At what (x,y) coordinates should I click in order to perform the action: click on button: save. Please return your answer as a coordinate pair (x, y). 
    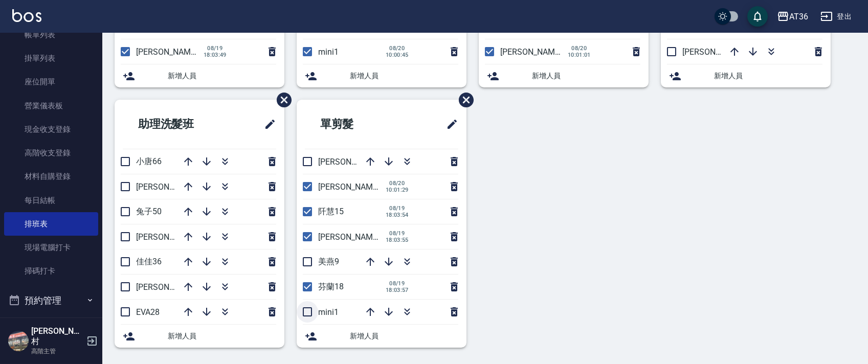
    Looking at the image, I should click on (758, 17).